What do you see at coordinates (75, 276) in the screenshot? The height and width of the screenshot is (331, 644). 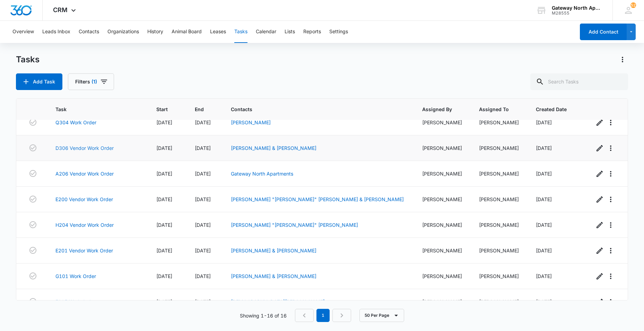 I see `a: G101 Work Order` at bounding box center [75, 276].